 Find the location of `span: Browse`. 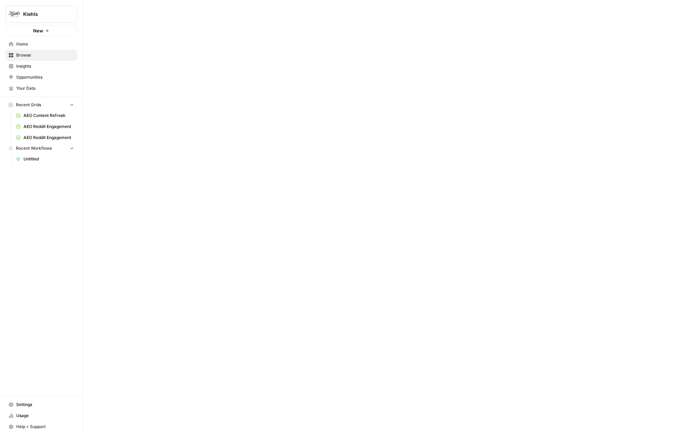

span: Browse is located at coordinates (45, 55).